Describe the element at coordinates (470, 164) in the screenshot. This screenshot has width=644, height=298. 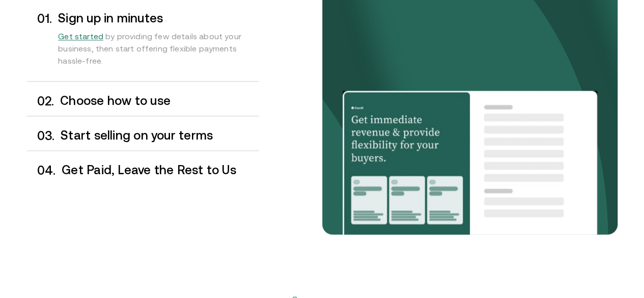
I see `img: Your payments collected on time.` at that location.